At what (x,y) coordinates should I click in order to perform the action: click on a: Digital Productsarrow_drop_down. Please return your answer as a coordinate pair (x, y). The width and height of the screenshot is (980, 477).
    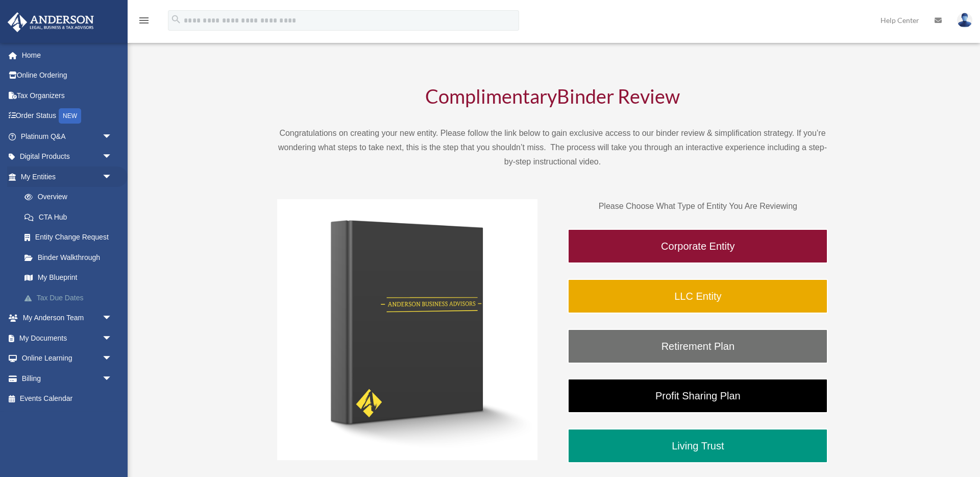
    Looking at the image, I should click on (68, 157).